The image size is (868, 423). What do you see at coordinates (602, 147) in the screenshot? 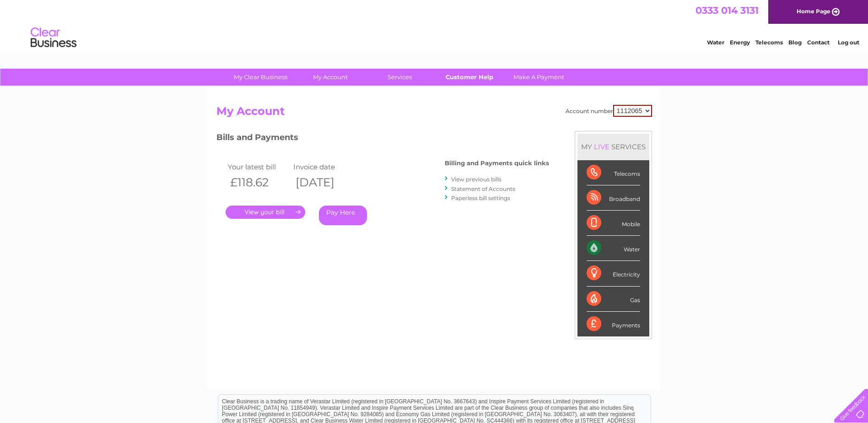
I see `div: LIVE` at bounding box center [602, 147].